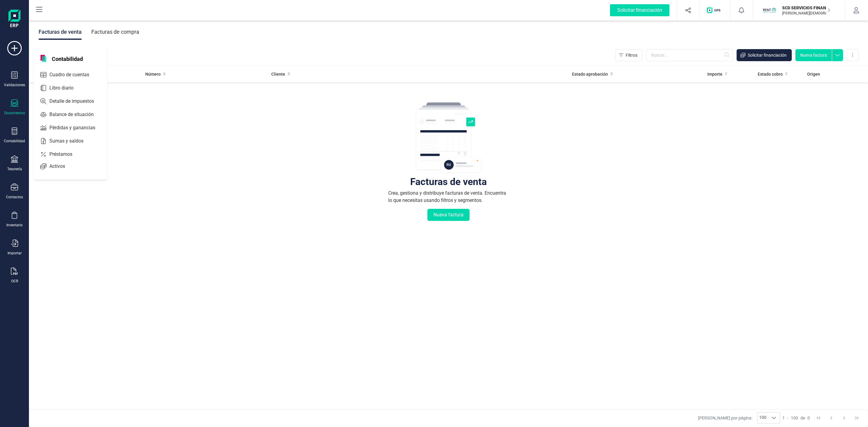  Describe the element at coordinates (784, 418) in the screenshot. I see `span: 1` at that location.